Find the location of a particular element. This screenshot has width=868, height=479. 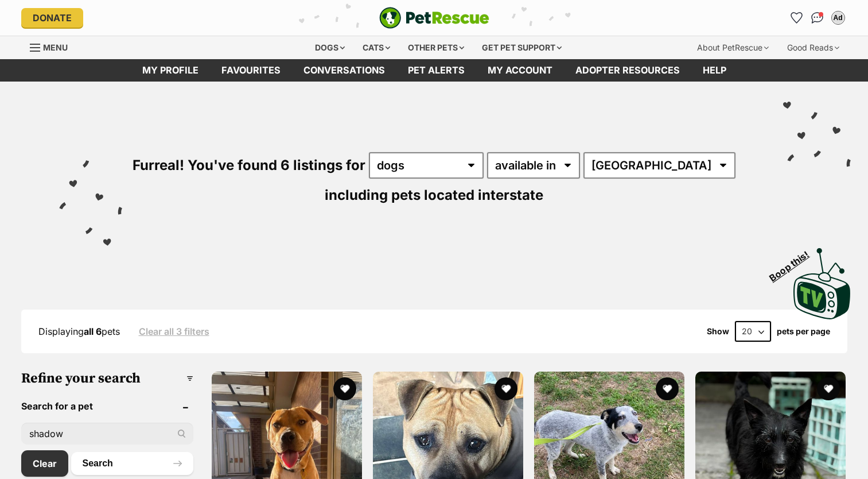

a: Conversations is located at coordinates (817, 18).